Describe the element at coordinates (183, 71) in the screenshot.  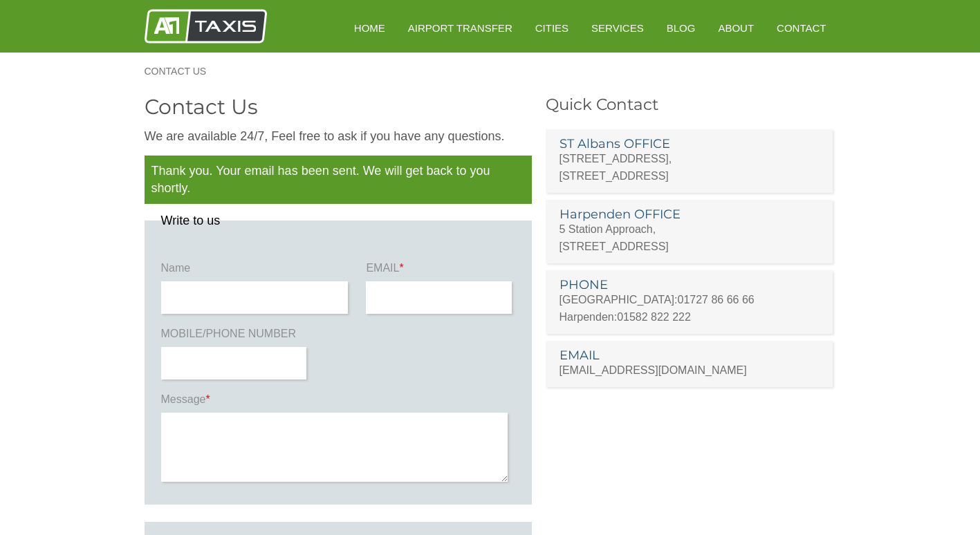
I see `a: Contact Us` at that location.